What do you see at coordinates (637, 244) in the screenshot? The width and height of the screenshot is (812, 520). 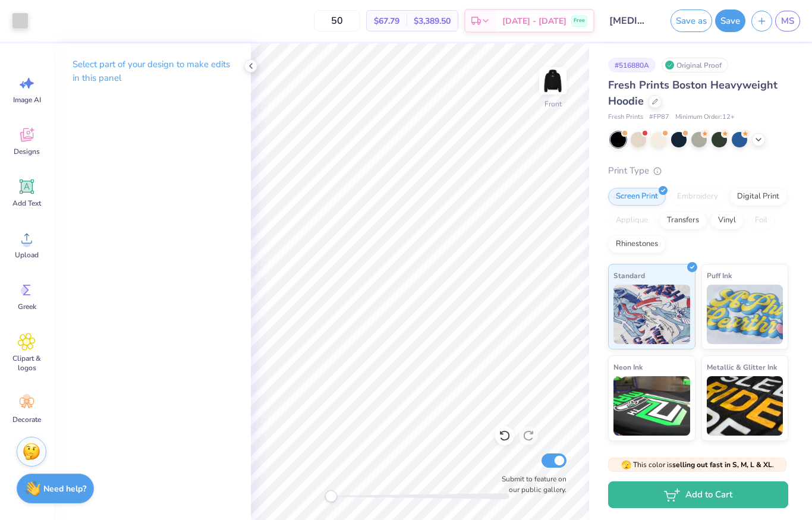 I see `div: Rhinestones` at bounding box center [637, 244].